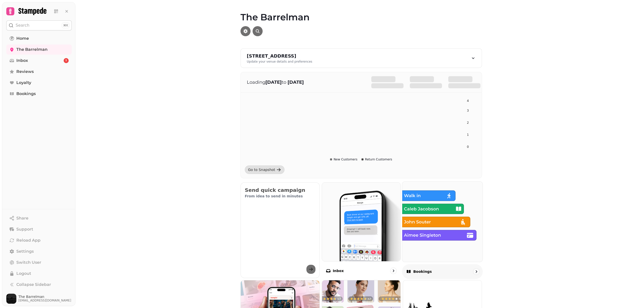 This screenshot has height=308, width=644. I want to click on div: New Customers, so click(344, 159).